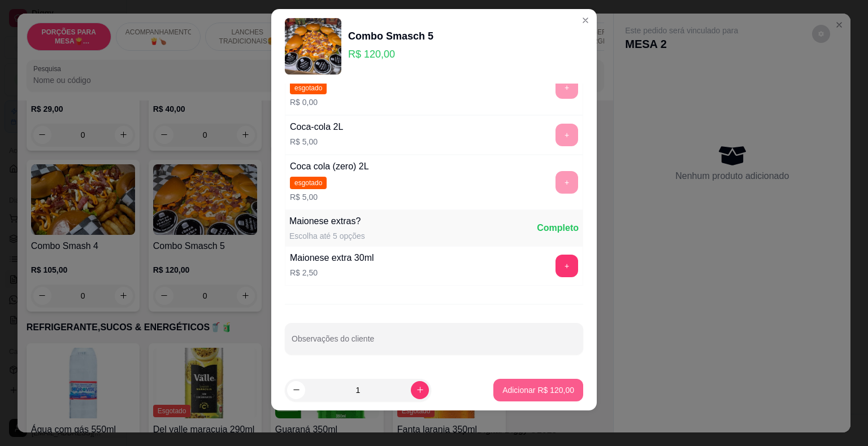 This screenshot has width=868, height=446. What do you see at coordinates (391, 54) in the screenshot?
I see `p: R$ 120,00` at bounding box center [391, 54].